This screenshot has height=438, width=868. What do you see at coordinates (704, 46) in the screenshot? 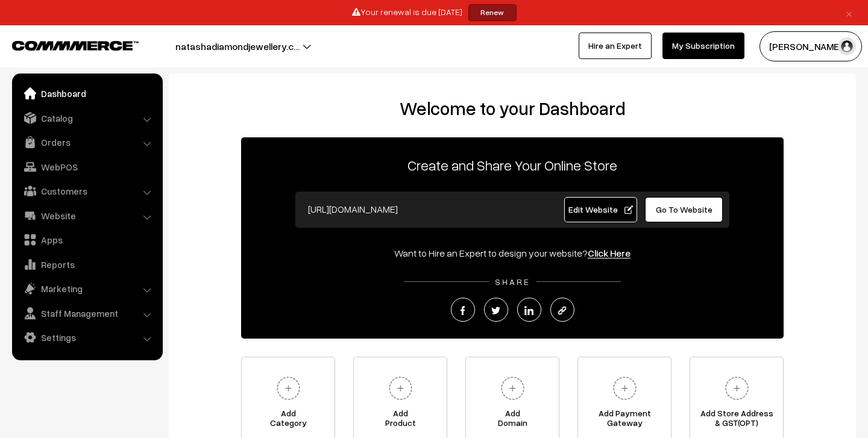
I see `a: My Subscription` at bounding box center [704, 46].